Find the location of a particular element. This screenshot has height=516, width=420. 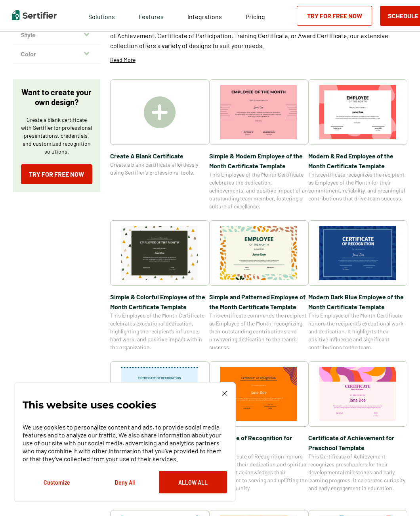

span: Create a blank certificate effortlessly using Sertifier’s professional tools. is located at coordinates (160, 169).